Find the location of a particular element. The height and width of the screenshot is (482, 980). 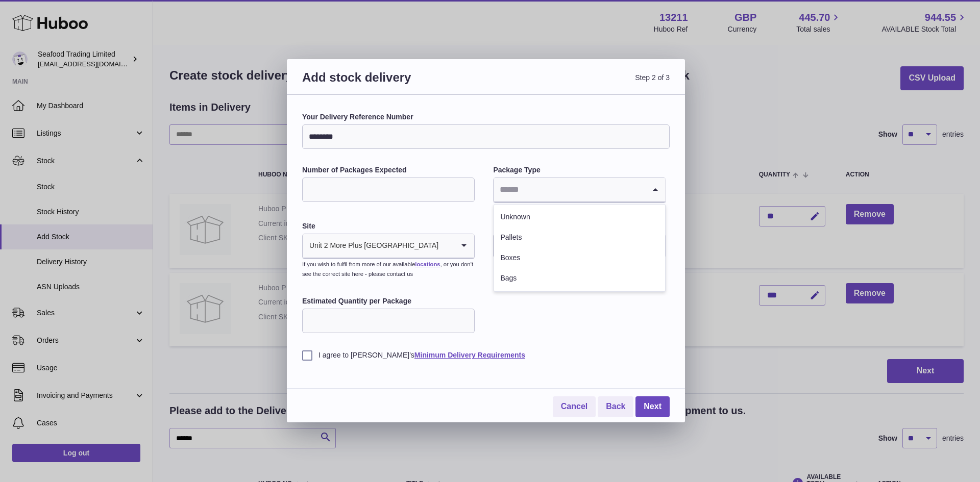

a: Next is located at coordinates (652, 407).